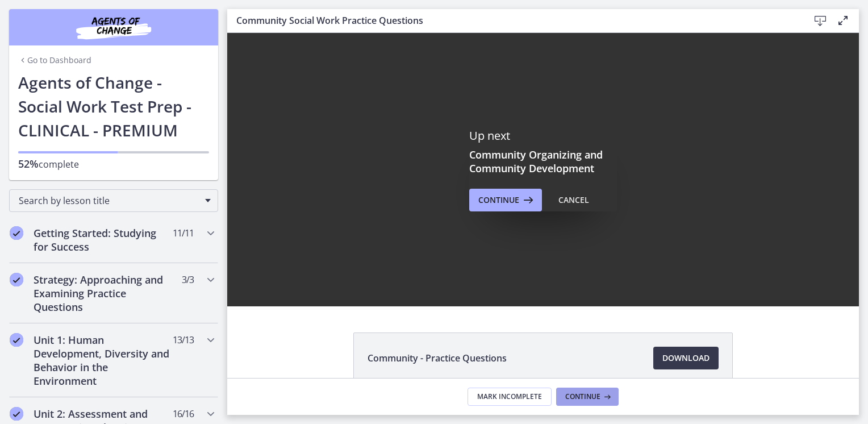  What do you see at coordinates (574, 200) in the screenshot?
I see `div: Cancel` at bounding box center [574, 200].